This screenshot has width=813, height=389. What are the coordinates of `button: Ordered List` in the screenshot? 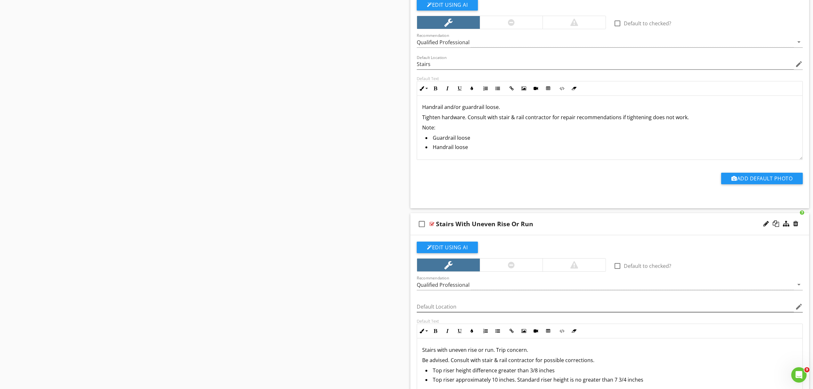 It's located at (486, 331).